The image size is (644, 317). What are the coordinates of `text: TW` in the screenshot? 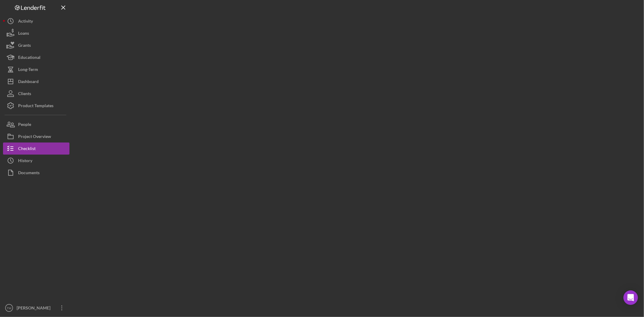 It's located at (9, 308).